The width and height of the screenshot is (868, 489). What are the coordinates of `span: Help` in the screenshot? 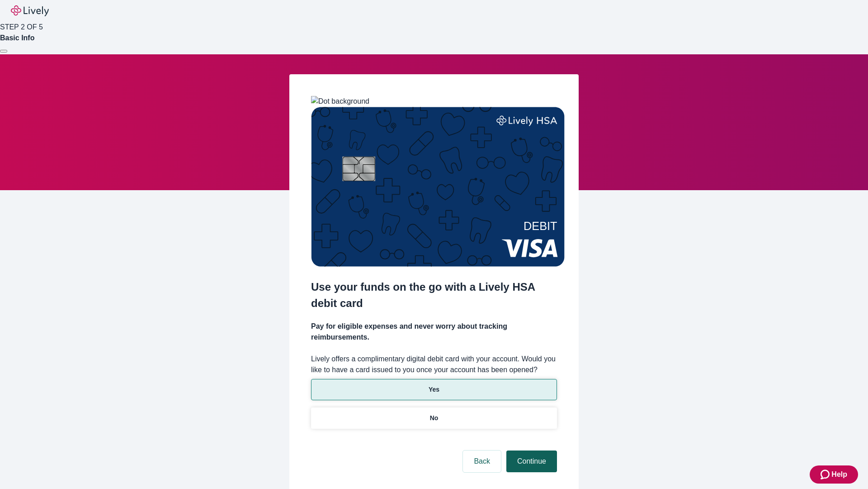 It's located at (839, 475).